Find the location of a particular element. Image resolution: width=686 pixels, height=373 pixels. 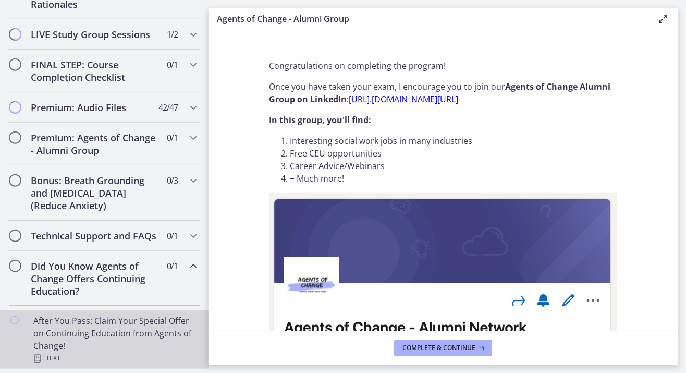

h2: FINAL STEP: Course Completion Checklist is located at coordinates (94, 71).